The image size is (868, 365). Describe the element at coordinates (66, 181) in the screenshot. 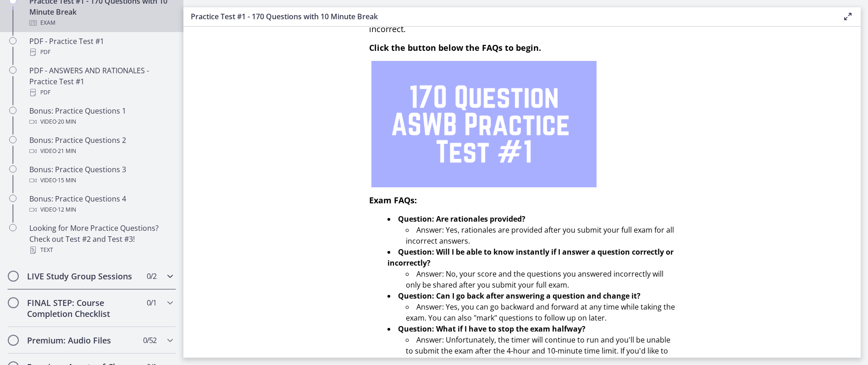

I see `span: · 15 min` at that location.